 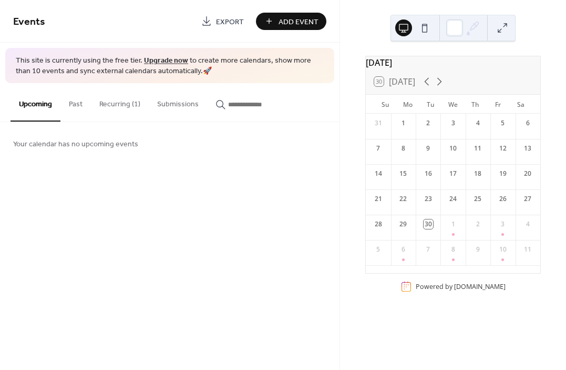 What do you see at coordinates (478, 199) in the screenshot?
I see `div: 25` at bounding box center [478, 199].